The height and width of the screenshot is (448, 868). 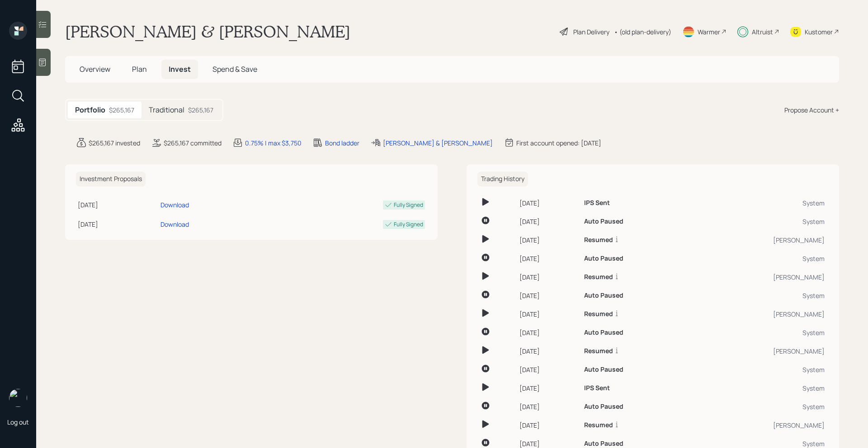 I want to click on div: • (old plan-delivery), so click(x=642, y=31).